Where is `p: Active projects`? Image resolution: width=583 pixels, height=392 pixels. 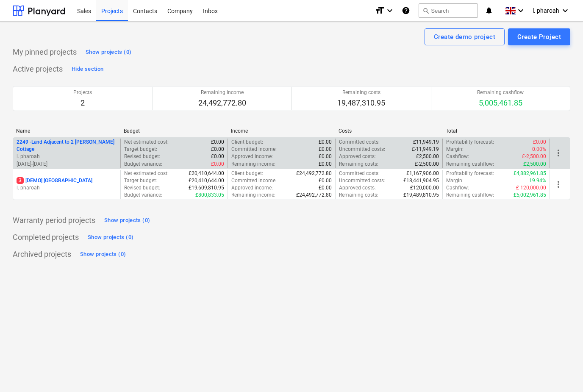 p: Active projects is located at coordinates (38, 69).